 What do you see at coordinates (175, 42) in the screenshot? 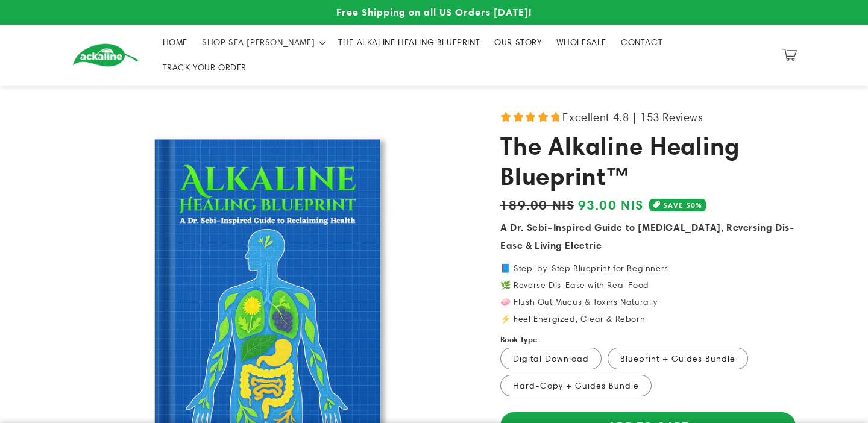
I see `span: HOME` at bounding box center [175, 42].